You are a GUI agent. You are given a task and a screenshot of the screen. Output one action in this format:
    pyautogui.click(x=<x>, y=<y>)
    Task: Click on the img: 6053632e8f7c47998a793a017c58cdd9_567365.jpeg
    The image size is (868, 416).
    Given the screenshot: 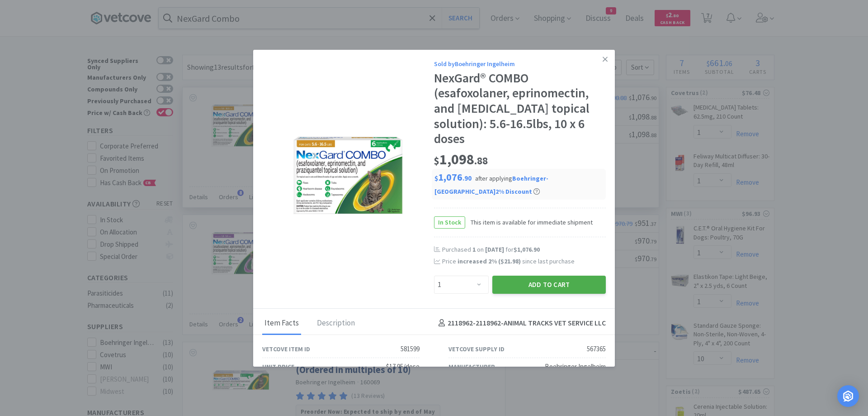 What is the action you would take?
    pyautogui.click(x=348, y=176)
    